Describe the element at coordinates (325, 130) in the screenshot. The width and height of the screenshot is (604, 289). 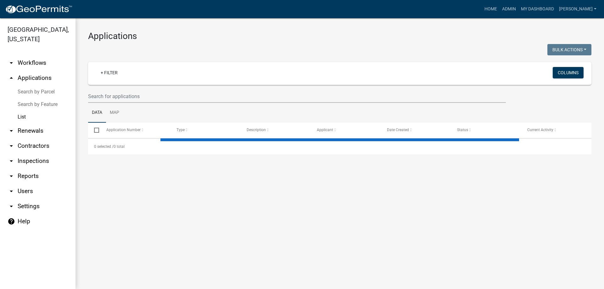
I see `span: Applicant` at that location.